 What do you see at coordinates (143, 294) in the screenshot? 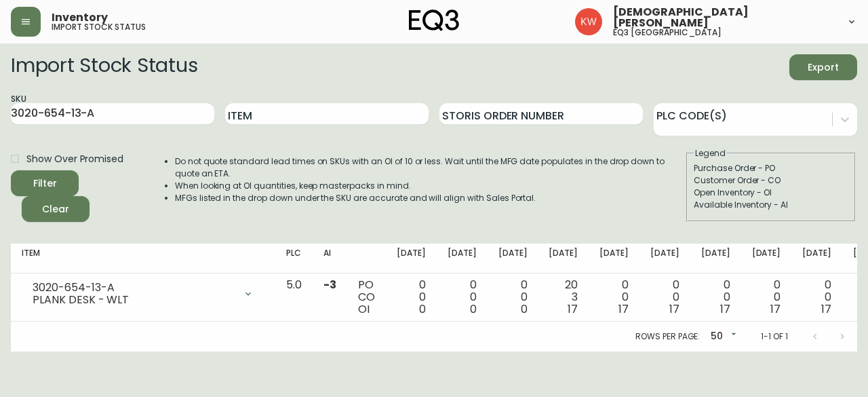
I see `div: 3020-654-13-APLANK DESK - WLT` at bounding box center [143, 294].